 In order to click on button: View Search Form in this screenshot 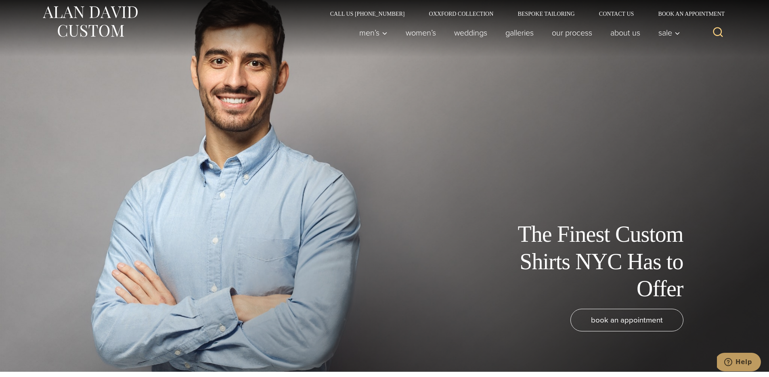, I will do `click(718, 33)`.